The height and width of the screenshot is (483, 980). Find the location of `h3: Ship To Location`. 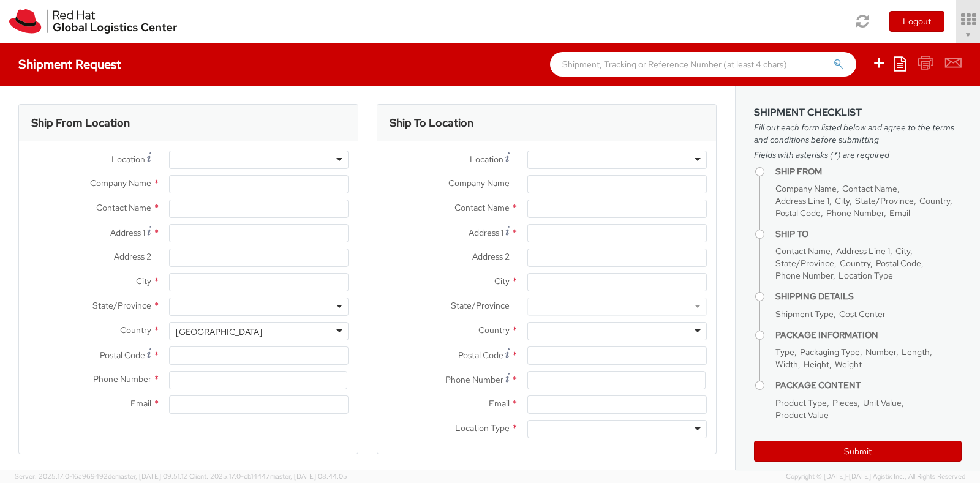

h3: Ship To Location is located at coordinates (432, 123).